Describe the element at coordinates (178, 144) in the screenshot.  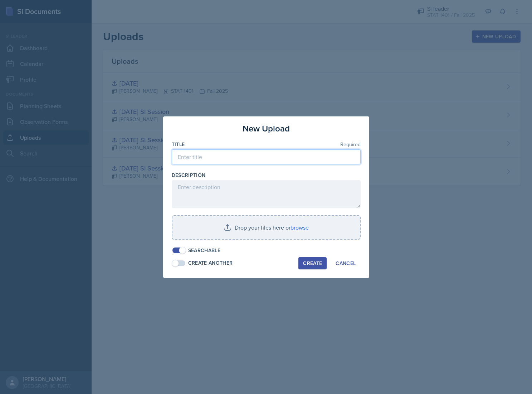
I see `label: Title` at that location.